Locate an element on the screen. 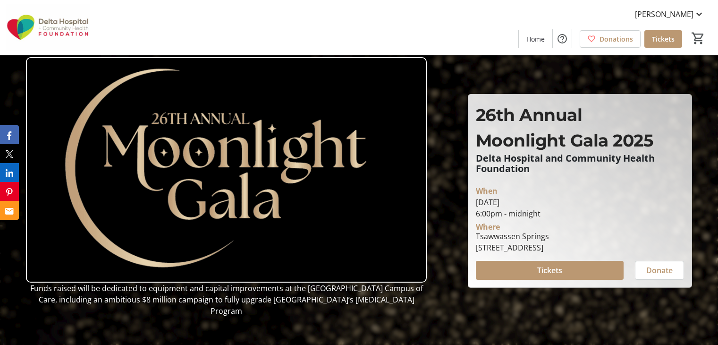 This screenshot has width=718, height=345. button: Tickets is located at coordinates (550, 270).